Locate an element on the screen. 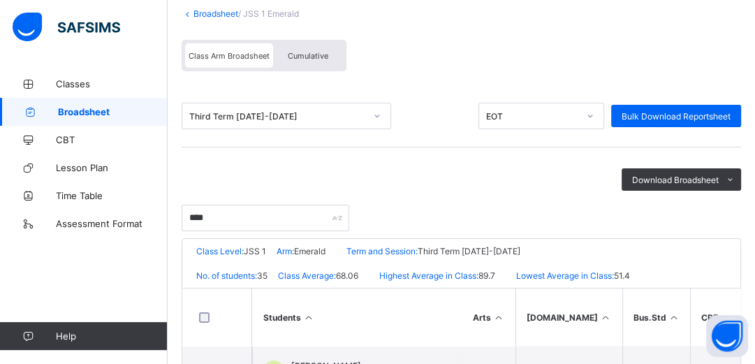  th: Students is located at coordinates (357, 317).